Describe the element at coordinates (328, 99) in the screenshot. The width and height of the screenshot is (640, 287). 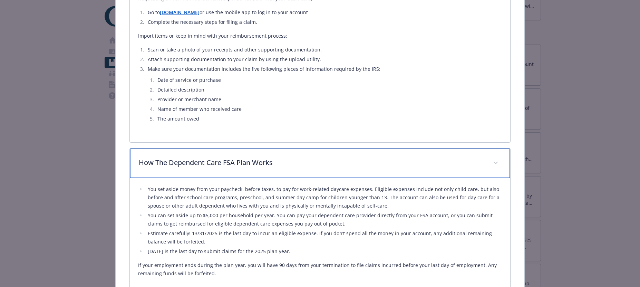
I see `li: Provider or merchant name` at that location.